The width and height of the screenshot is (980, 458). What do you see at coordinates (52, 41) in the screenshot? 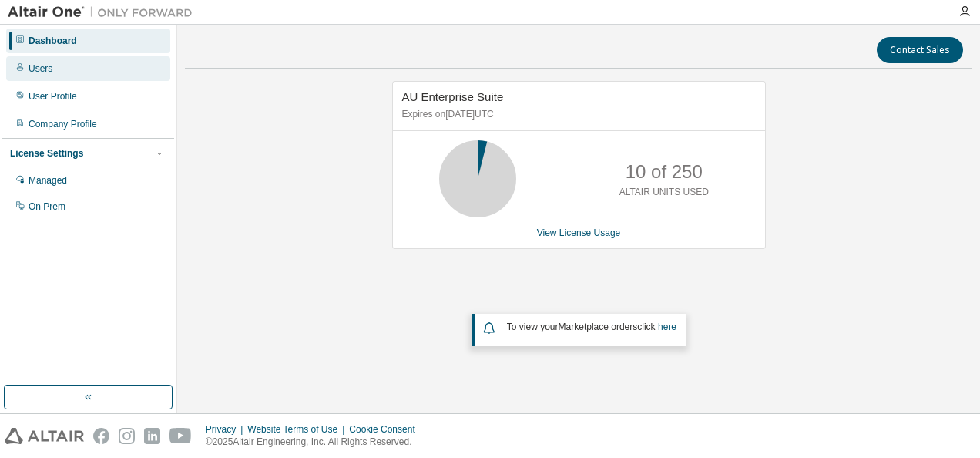
I see `div: Dashboard` at bounding box center [52, 41].